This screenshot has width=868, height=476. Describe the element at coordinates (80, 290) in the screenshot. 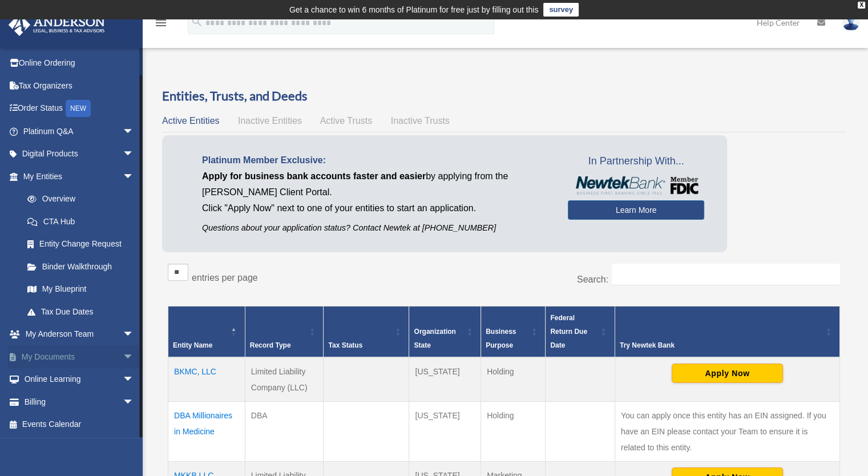

I see `a: My Blueprint` at that location.